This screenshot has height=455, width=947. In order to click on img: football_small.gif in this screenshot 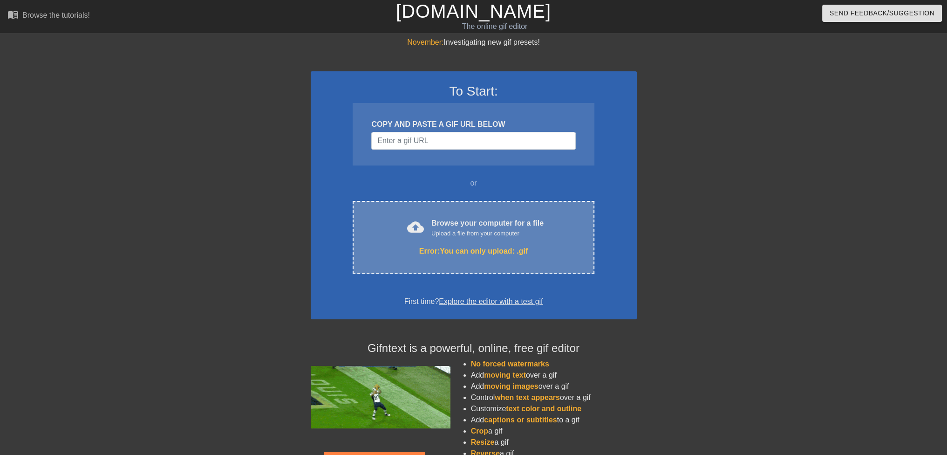, I will do `click(381, 397)`.